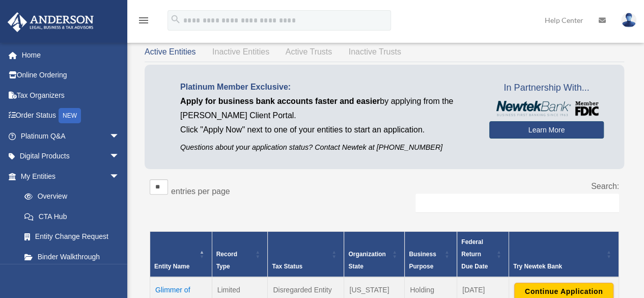 The width and height of the screenshot is (644, 298). What do you see at coordinates (422, 260) in the screenshot?
I see `span: Business Purpose` at bounding box center [422, 260].